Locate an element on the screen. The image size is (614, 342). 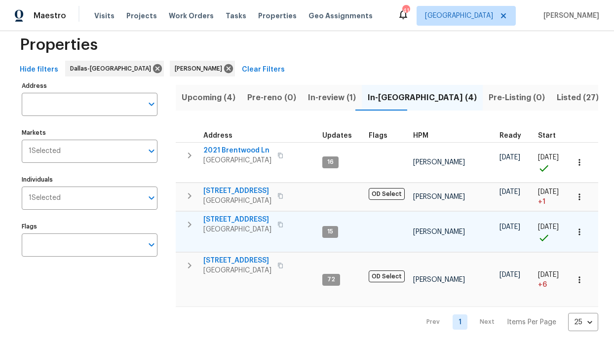
div: 41 is located at coordinates (406, 11).